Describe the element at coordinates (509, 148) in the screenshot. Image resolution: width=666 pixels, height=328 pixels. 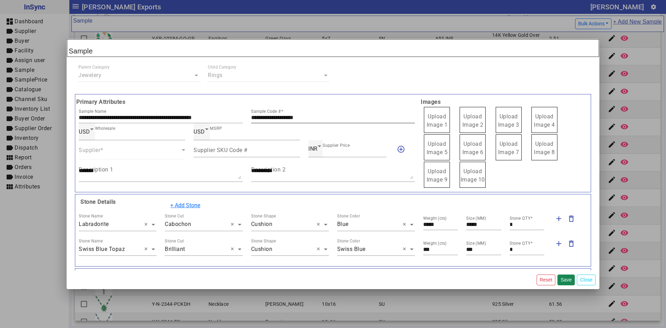
I see `span: Upload Image 7` at that location.